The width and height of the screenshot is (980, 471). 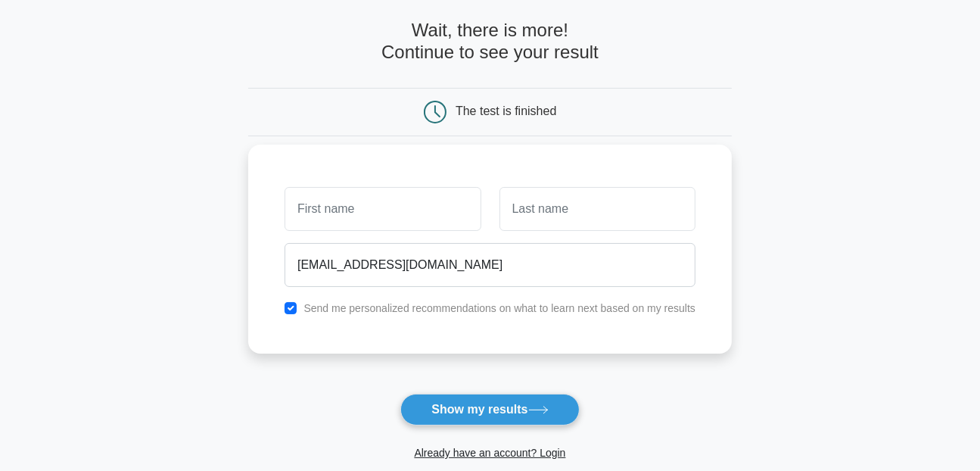 What do you see at coordinates (489, 42) in the screenshot?
I see `h4: Wait, there is more! Continue to see your result` at bounding box center [489, 42].